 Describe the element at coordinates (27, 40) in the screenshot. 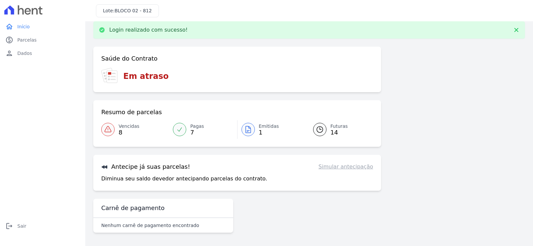

I see `span: Parcelas` at that location.